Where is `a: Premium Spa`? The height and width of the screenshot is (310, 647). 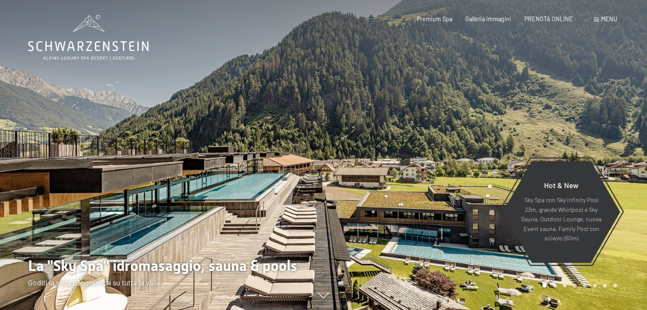 a: Premium Spa is located at coordinates (434, 19).